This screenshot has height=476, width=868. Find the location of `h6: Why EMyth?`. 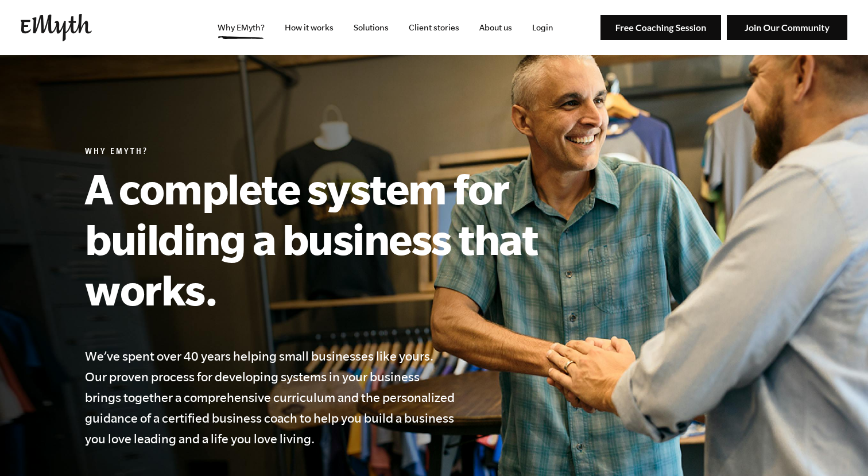

h6: Why EMyth? is located at coordinates (337, 153).